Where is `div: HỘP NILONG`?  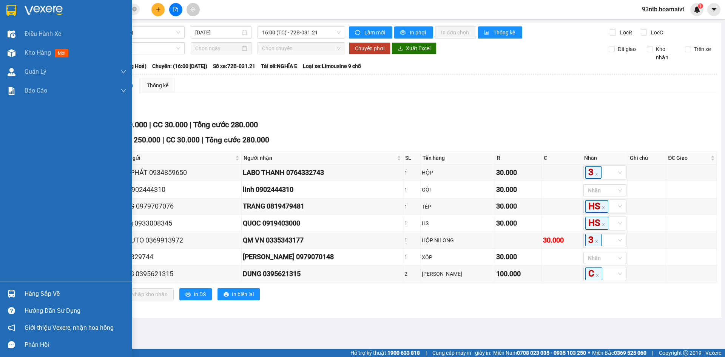 div: HỘP NILONG is located at coordinates (457, 240).